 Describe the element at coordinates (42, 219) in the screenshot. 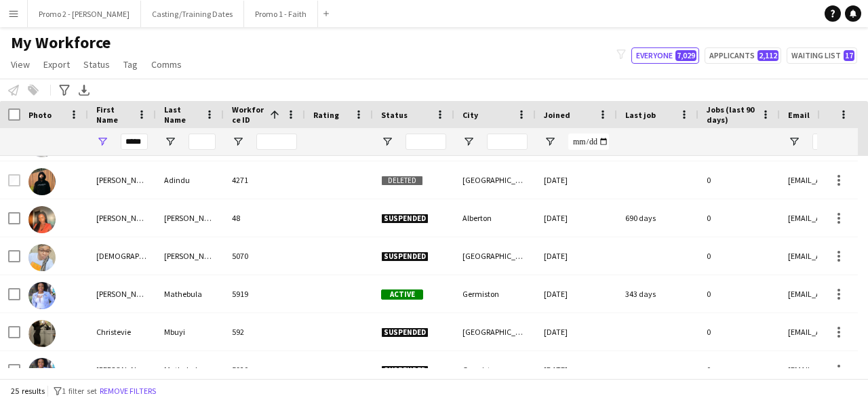

I see `img: Christie Issey` at that location.